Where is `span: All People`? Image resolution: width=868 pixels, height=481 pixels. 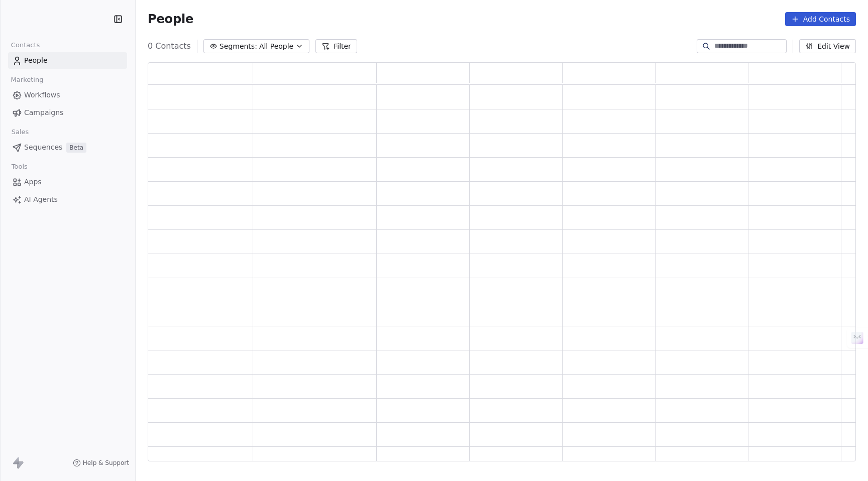
span: All People is located at coordinates (276, 46).